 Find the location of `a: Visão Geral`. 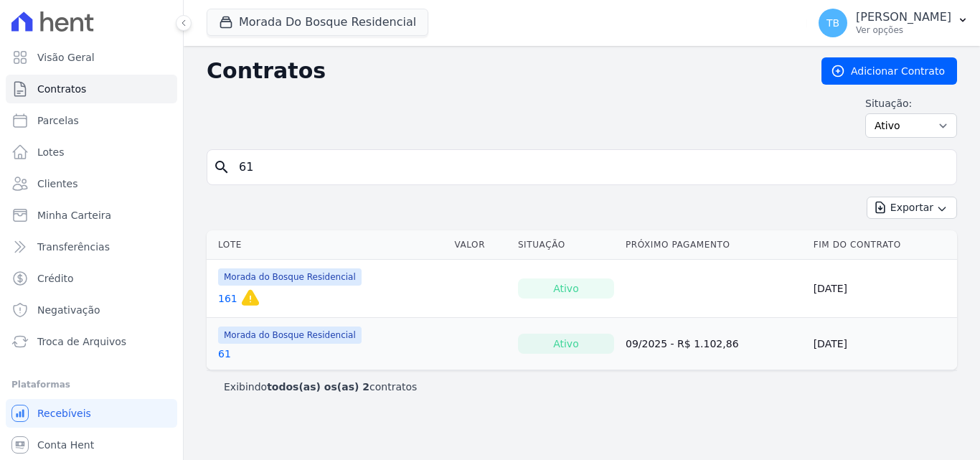

a: Visão Geral is located at coordinates (91, 57).